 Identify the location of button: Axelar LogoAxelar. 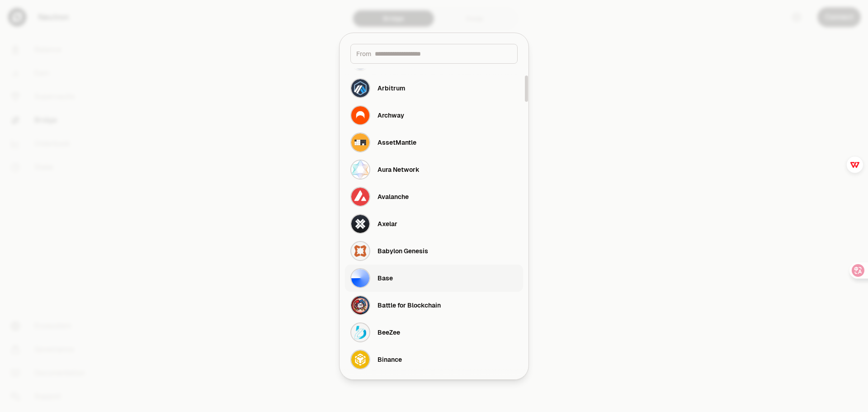
(434, 224).